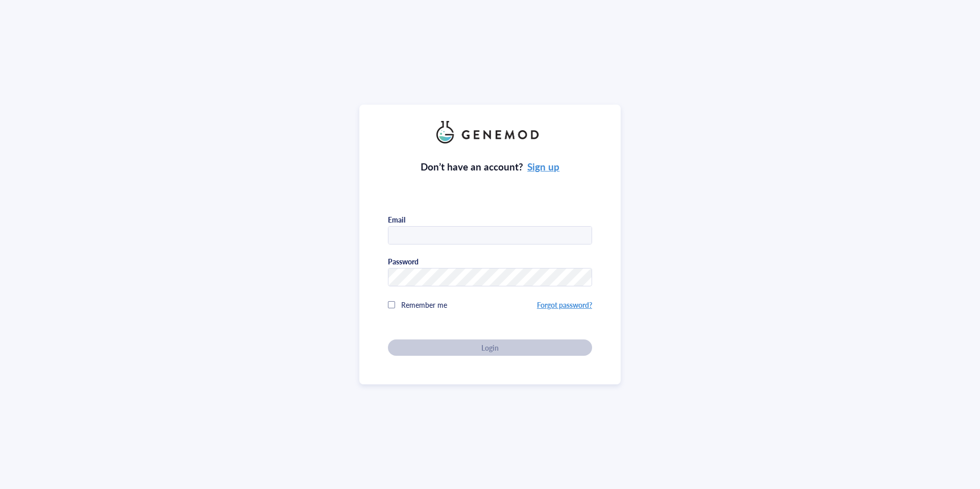  What do you see at coordinates (490, 133) in the screenshot?
I see `img: genemod_logo_light-BcqUzbGq.png` at bounding box center [490, 133].